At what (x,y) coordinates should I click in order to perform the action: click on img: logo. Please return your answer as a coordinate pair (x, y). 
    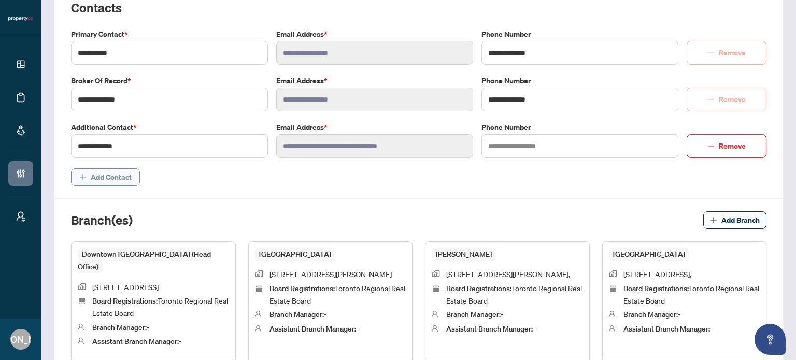
    Looking at the image, I should click on (21, 19).